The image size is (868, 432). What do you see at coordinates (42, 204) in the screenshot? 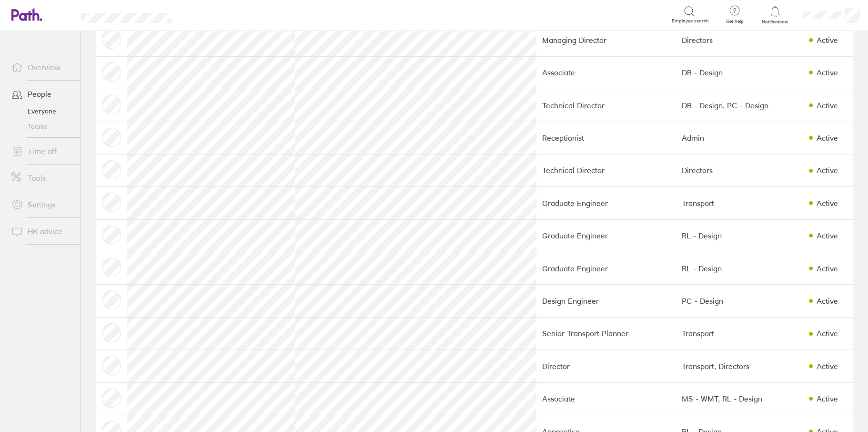
I see `a: Settings` at bounding box center [42, 204].